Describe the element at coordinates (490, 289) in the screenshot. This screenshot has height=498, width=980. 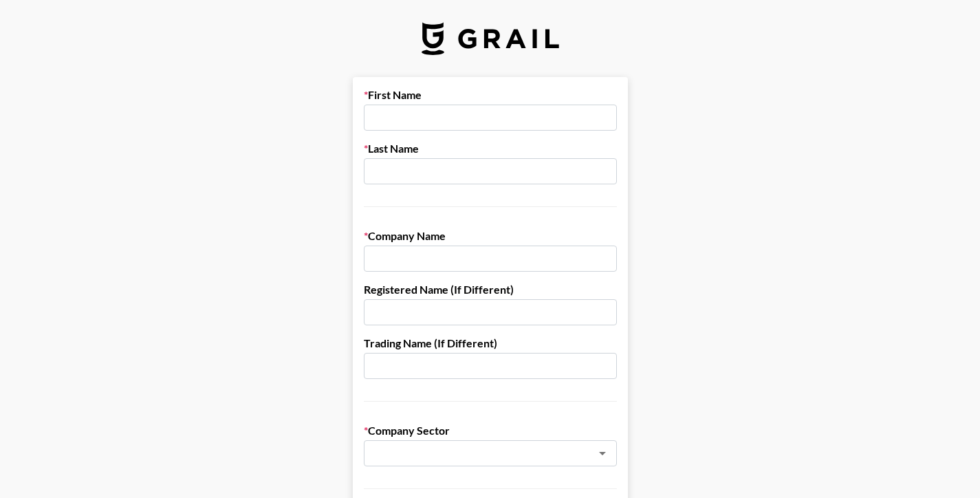
I see `label: Registered Name (If Different)` at that location.